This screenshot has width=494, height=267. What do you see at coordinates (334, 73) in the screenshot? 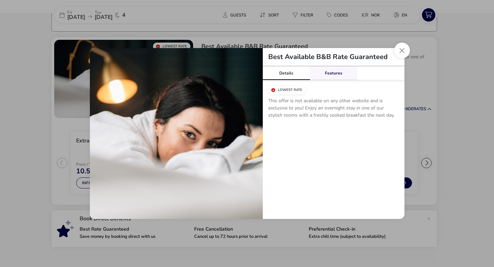
I see `div: Features` at bounding box center [334, 73].